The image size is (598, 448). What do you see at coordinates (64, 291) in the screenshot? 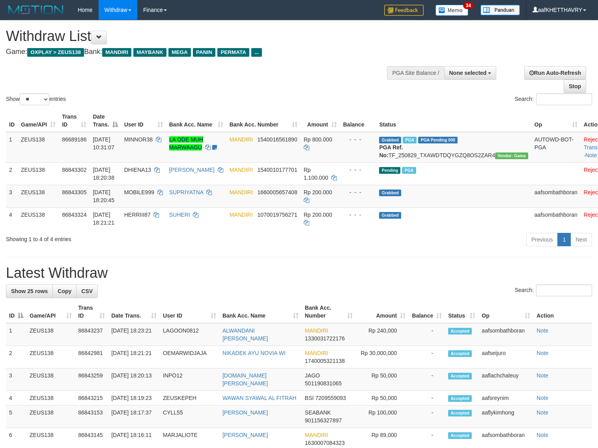
I see `a: Copy` at bounding box center [64, 291].